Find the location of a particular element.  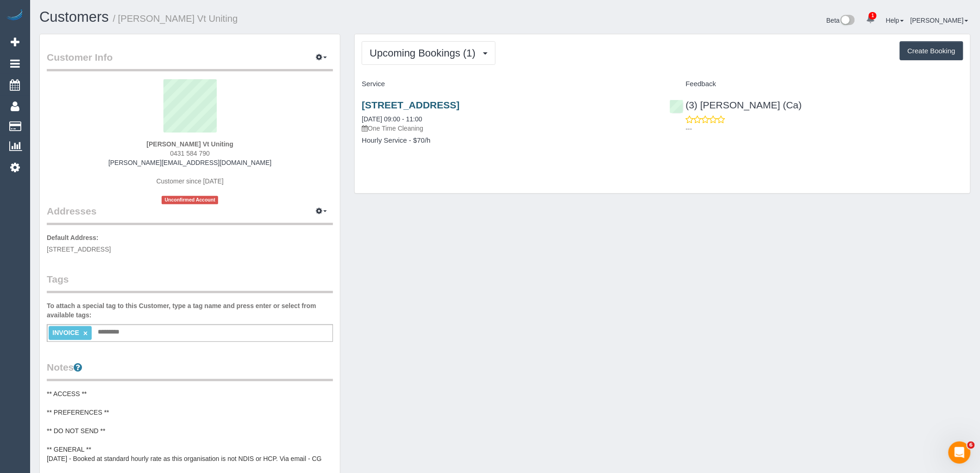

legend: Customer Info is located at coordinates (190, 61).